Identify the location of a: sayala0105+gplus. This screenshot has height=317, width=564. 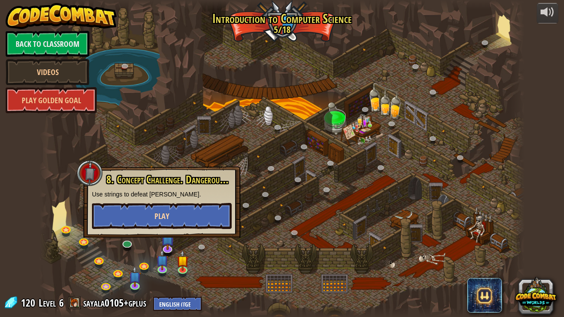
(116, 303).